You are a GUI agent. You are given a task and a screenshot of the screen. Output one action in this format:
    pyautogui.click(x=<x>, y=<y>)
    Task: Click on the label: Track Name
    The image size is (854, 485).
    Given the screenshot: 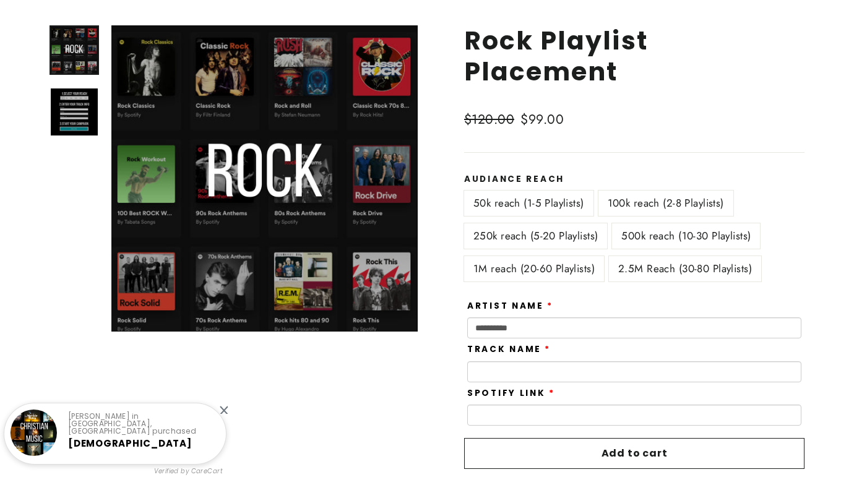 What is the action you would take?
    pyautogui.click(x=509, y=350)
    